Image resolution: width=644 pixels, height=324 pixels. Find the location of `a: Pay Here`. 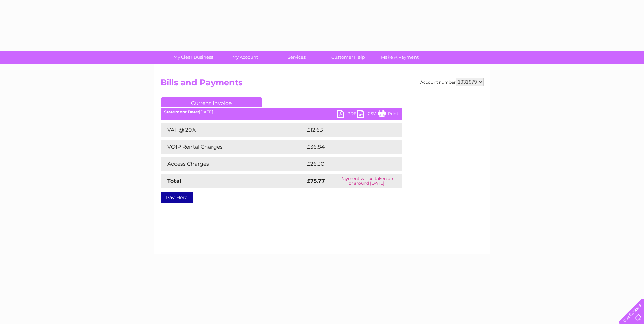

a: Pay Here is located at coordinates (176, 197).